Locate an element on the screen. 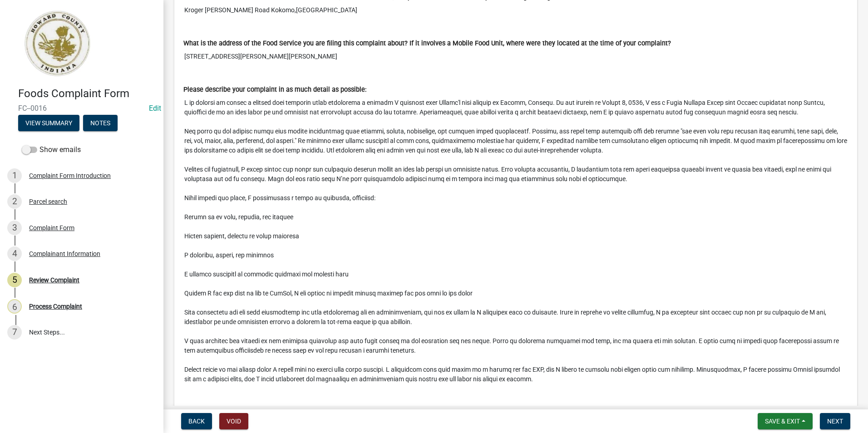 This screenshot has width=868, height=433. div: Parcel search is located at coordinates (48, 202).